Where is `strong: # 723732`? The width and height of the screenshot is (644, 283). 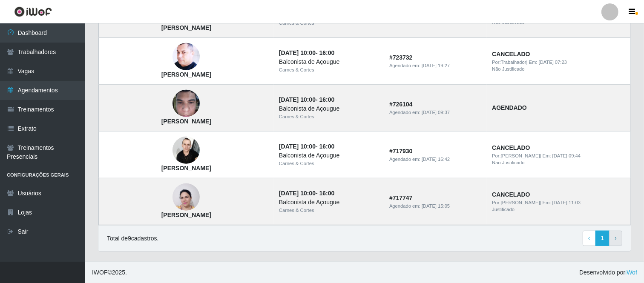
strong: # 723732 is located at coordinates (401, 58).